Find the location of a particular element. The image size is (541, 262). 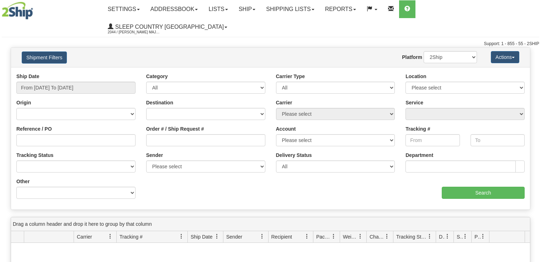

label: Carrier Type is located at coordinates (290, 76).